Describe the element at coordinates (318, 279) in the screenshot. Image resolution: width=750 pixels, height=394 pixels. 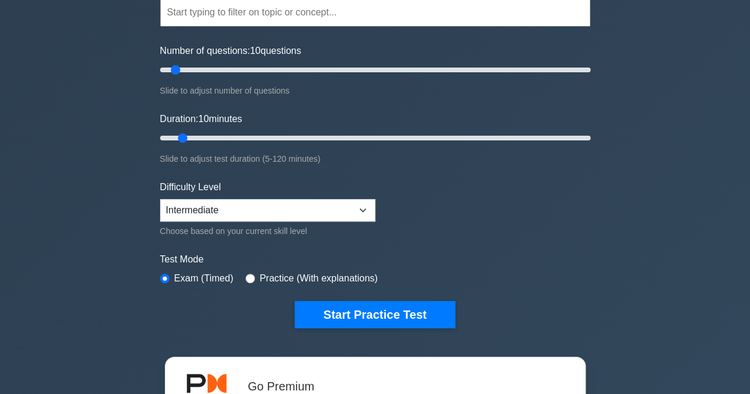
I see `label: Practice (With explanations)` at that location.